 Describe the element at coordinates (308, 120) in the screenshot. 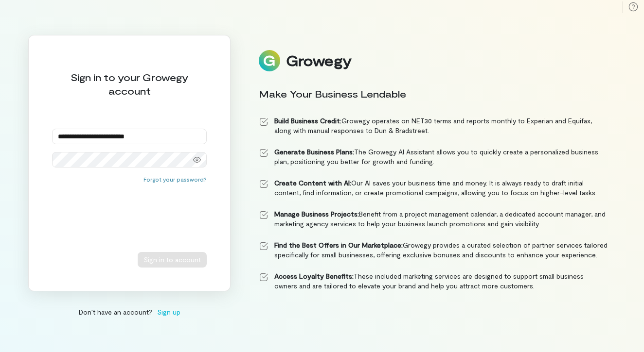

I see `strong: Build Business Credit:` at that location.